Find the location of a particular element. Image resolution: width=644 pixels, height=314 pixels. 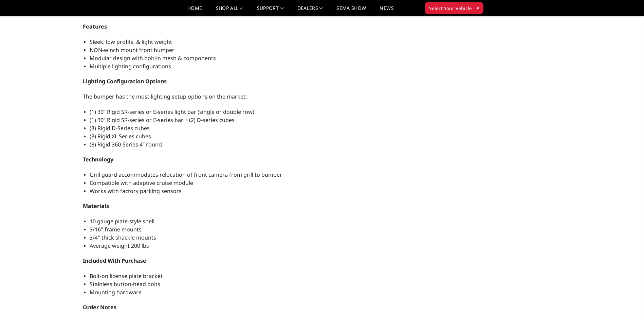

span: (8) Rigid XL Series cubes is located at coordinates (120, 136).